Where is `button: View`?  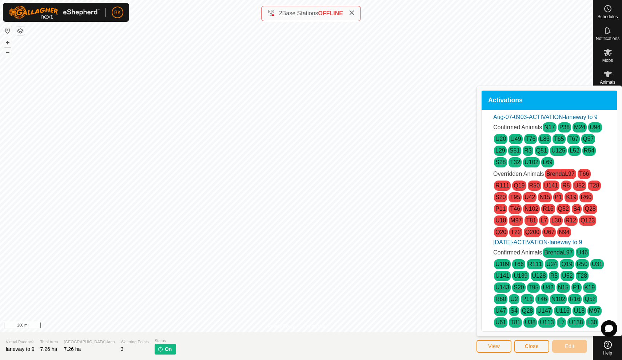 button: View is located at coordinates (494, 346).